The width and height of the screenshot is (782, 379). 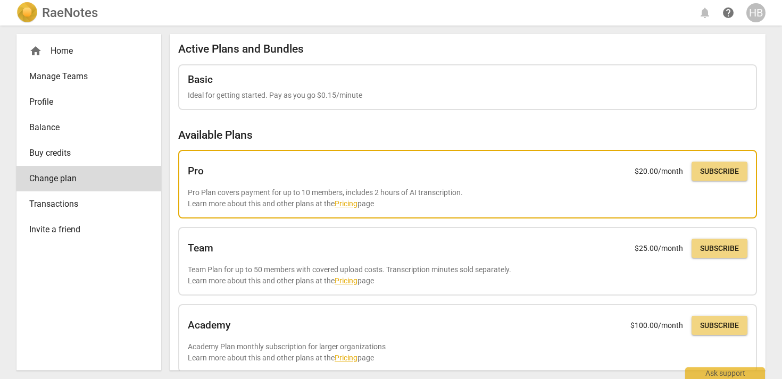 I want to click on span: help, so click(x=728, y=13).